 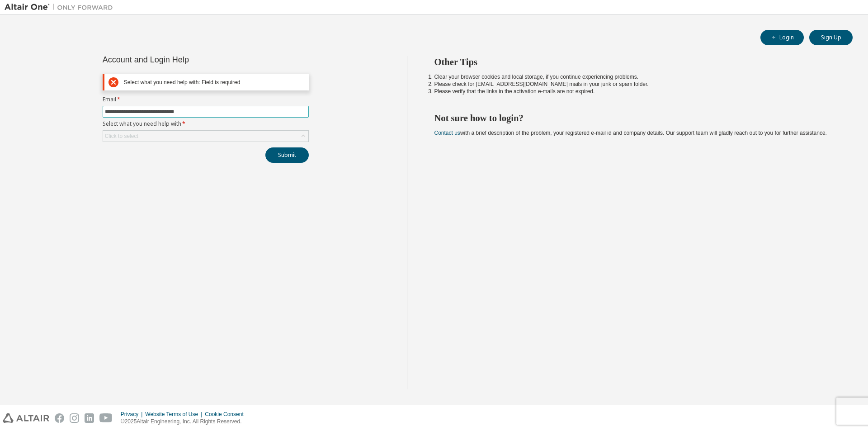 What do you see at coordinates (185, 421) in the screenshot?
I see `p: © 2025 Altair Engineering, Inc. All Rights Reserved.` at bounding box center [185, 421].